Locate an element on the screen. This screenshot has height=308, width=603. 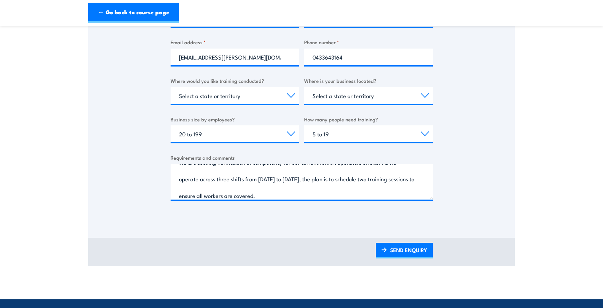
label: Where would you like training conducted? is located at coordinates (235, 81).